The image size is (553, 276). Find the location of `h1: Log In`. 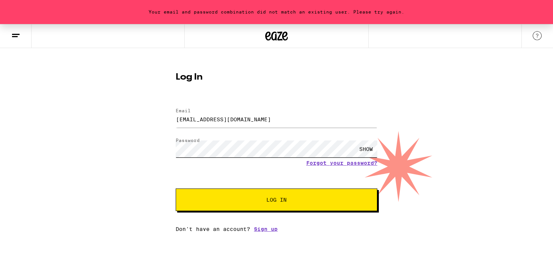

h1: Log In is located at coordinates (276, 77).